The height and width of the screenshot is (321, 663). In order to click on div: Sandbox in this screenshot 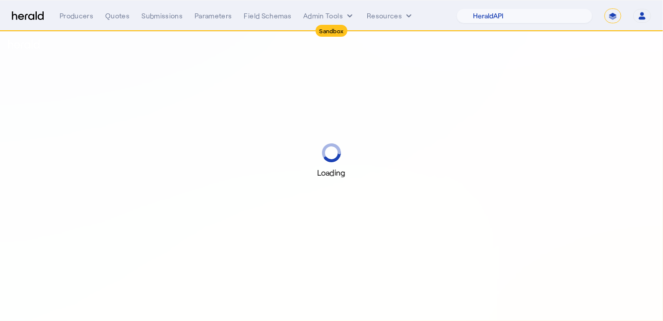, I will do `click(331, 31)`.